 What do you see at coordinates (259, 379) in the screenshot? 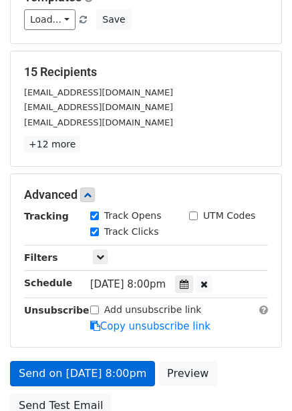
I see `div: Chat Widget` at bounding box center [259, 379].